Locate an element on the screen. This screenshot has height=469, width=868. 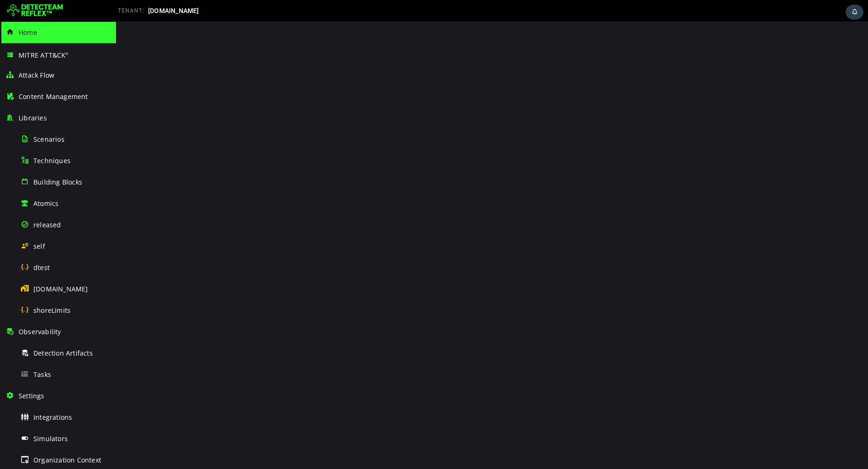
span: Settings is located at coordinates (31, 395).